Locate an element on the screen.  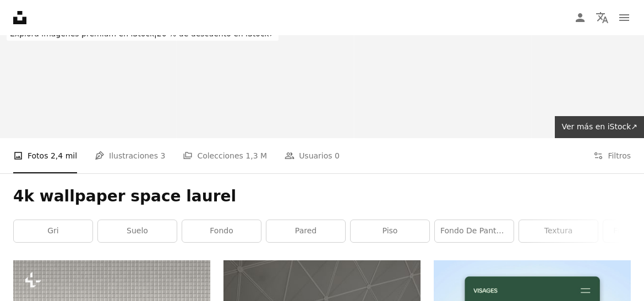
button: Filtros is located at coordinates (612, 156).